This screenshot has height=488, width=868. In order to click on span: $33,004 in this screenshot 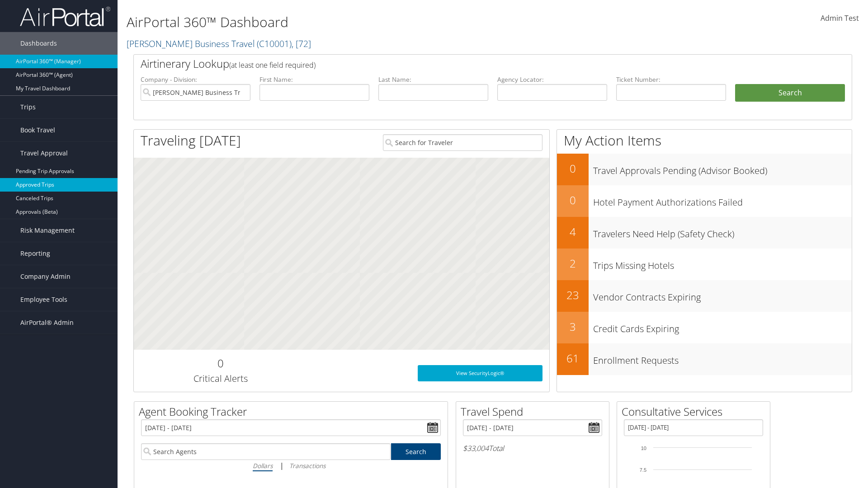, I will do `click(475, 448)`.